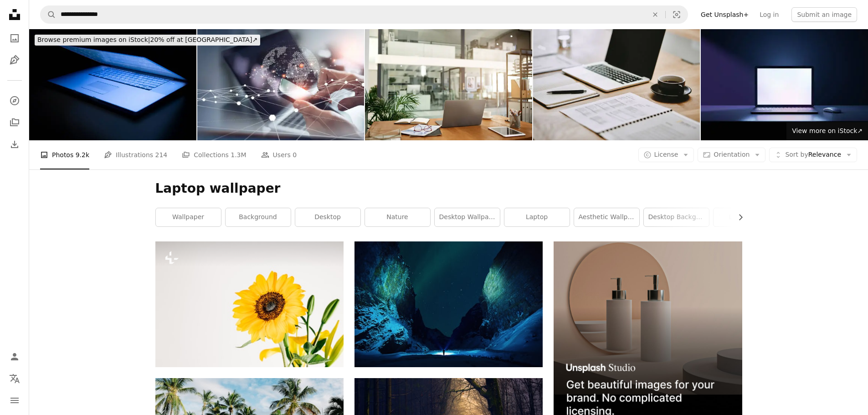  Describe the element at coordinates (824, 14) in the screenshot. I see `button: Submit an image` at that location.